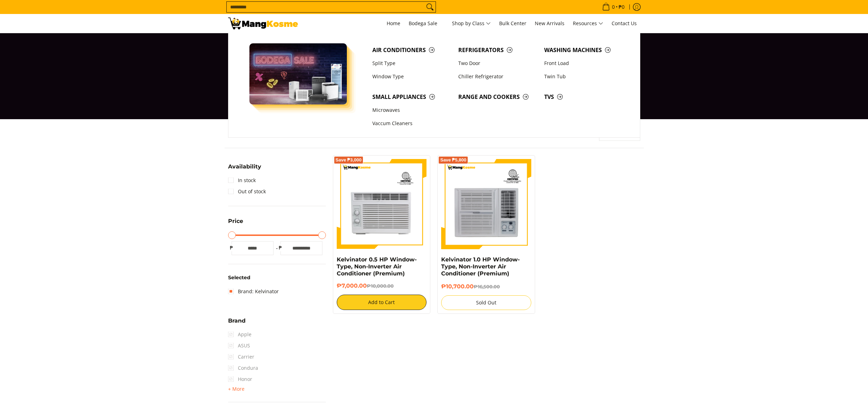  What do you see at coordinates (621, 7) in the screenshot?
I see `span: ₱0` at bounding box center [621, 7].